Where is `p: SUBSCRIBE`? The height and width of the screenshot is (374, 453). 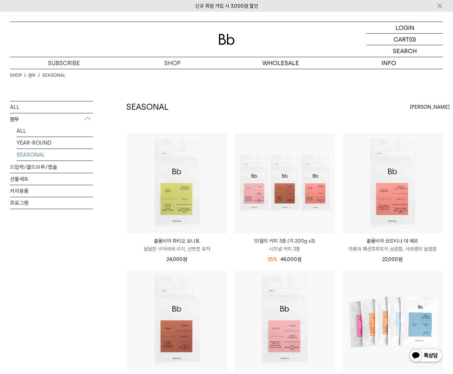
p: SUBSCRIBE is located at coordinates (64, 63).